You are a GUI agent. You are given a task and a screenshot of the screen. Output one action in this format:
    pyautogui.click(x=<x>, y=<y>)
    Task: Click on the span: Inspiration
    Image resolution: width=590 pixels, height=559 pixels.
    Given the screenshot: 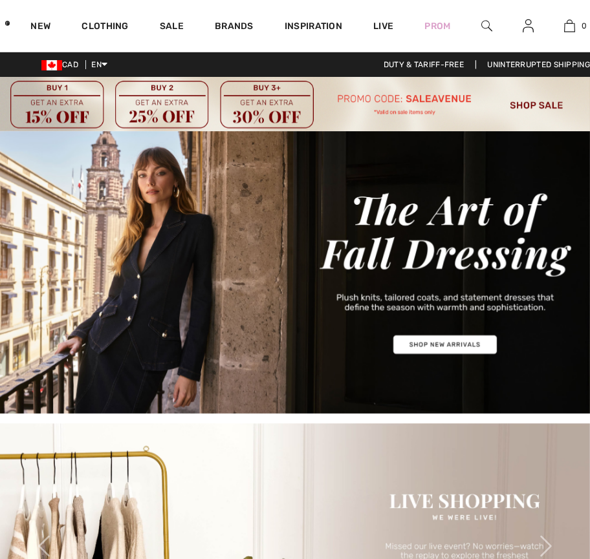 What is the action you would take?
    pyautogui.click(x=313, y=27)
    